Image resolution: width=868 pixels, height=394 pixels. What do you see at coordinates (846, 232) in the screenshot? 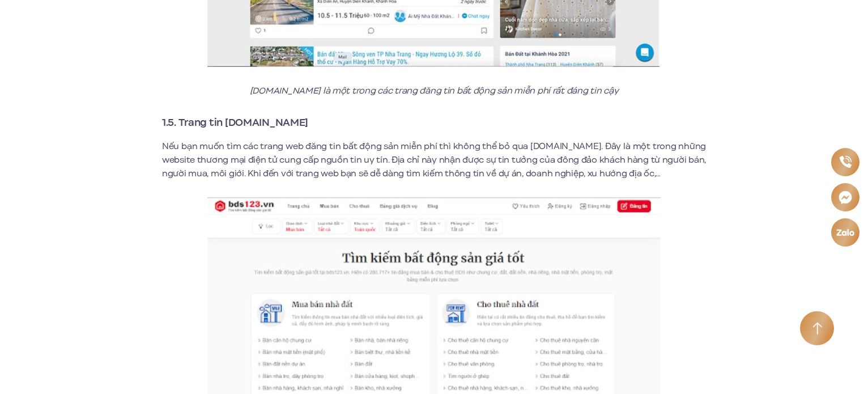
I see `img: Zalo icon` at bounding box center [846, 232].